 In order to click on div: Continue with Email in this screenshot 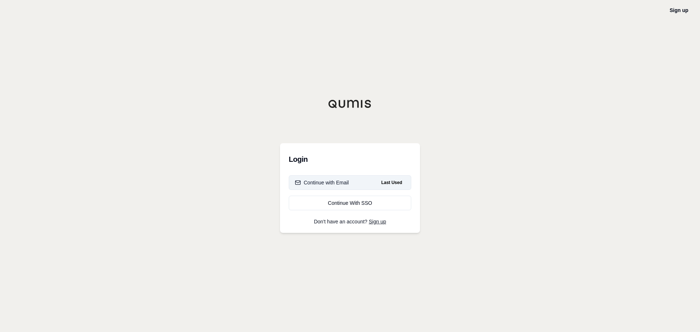, I will do `click(322, 183)`.